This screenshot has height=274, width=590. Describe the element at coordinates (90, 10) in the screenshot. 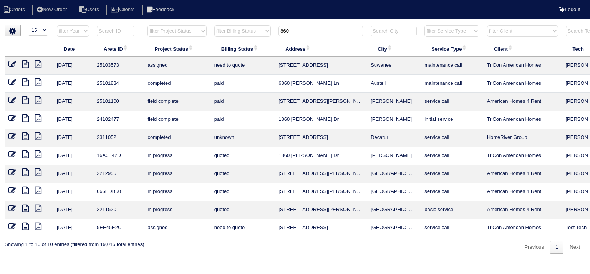

I see `li: Users` at that location.